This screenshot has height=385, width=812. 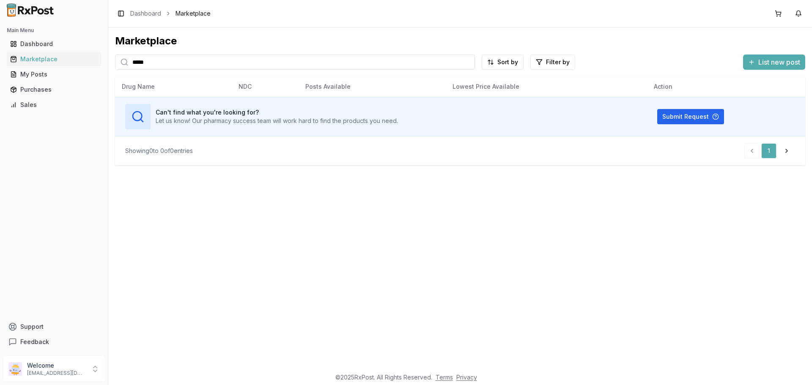 I want to click on button: Dashboard, so click(x=54, y=44).